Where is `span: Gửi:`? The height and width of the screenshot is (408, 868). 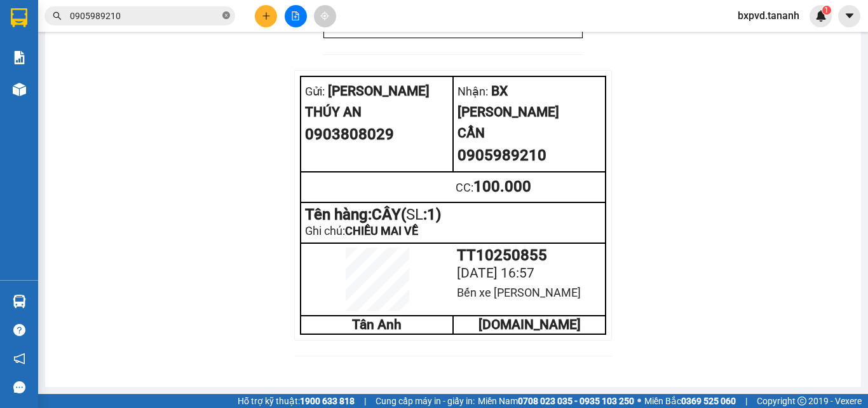
span: Gửi: is located at coordinates (314, 91).